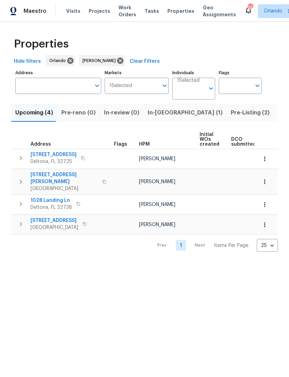 The width and height of the screenshot is (289, 377). What do you see at coordinates (194, 73) in the screenshot?
I see `label: Individuals` at bounding box center [194, 73].